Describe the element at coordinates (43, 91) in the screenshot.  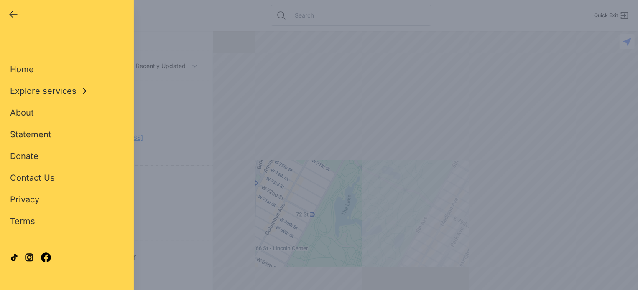
I see `span: Explore services` at that location.